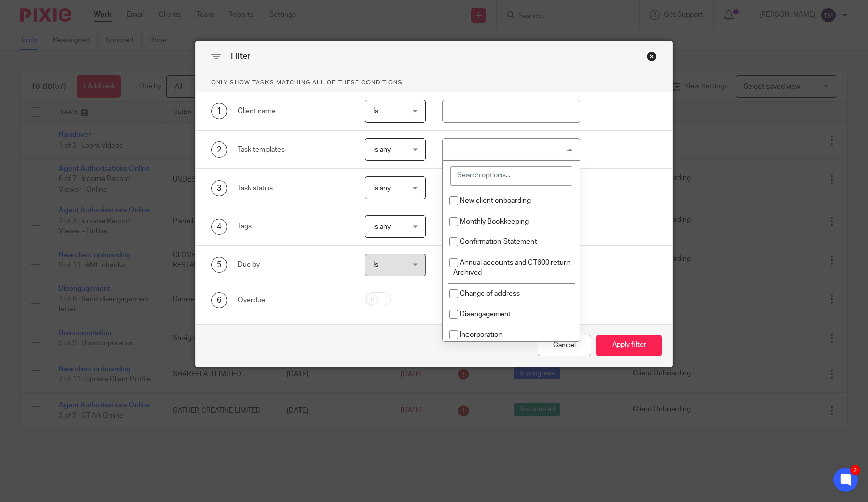  What do you see at coordinates (219, 301) in the screenshot?
I see `div: 6` at bounding box center [219, 301].